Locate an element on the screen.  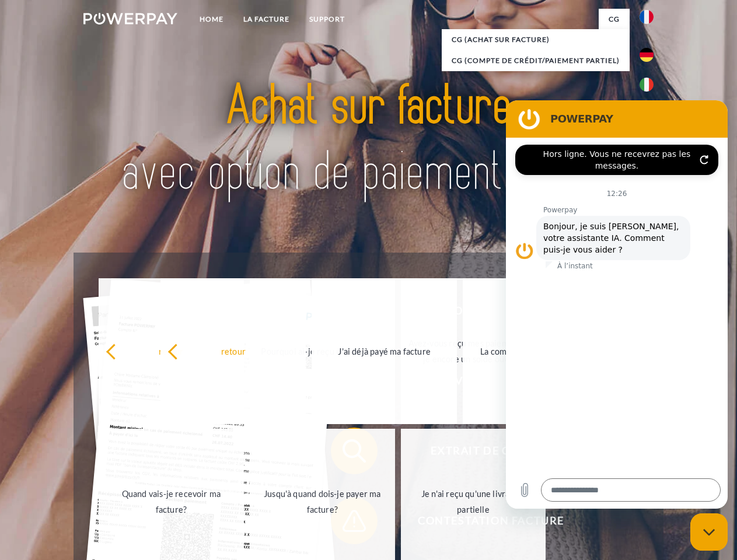
h2: POWERPAY is located at coordinates (127, 19).